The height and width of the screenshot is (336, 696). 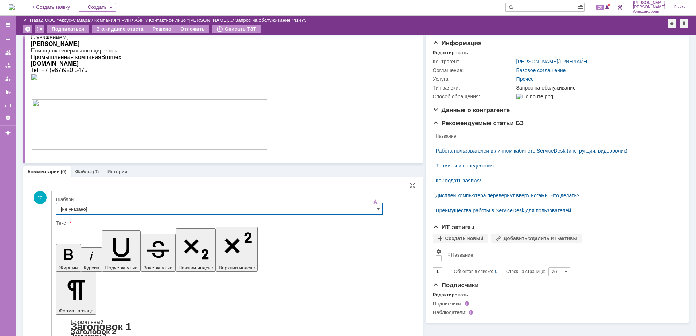 I want to click on a: Заголовок 2, so click(x=93, y=332).